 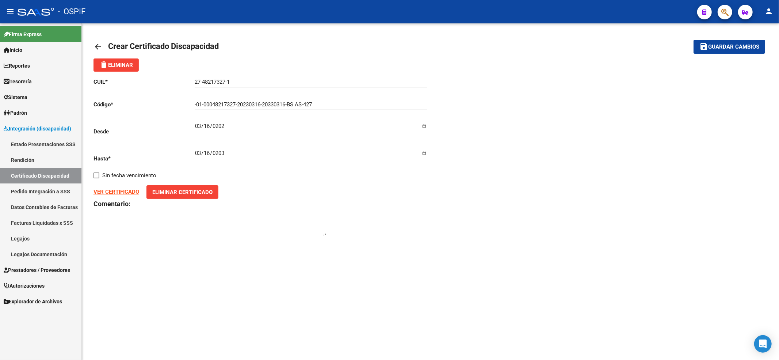 I want to click on span: Integración (discapacidad), so click(x=37, y=129).